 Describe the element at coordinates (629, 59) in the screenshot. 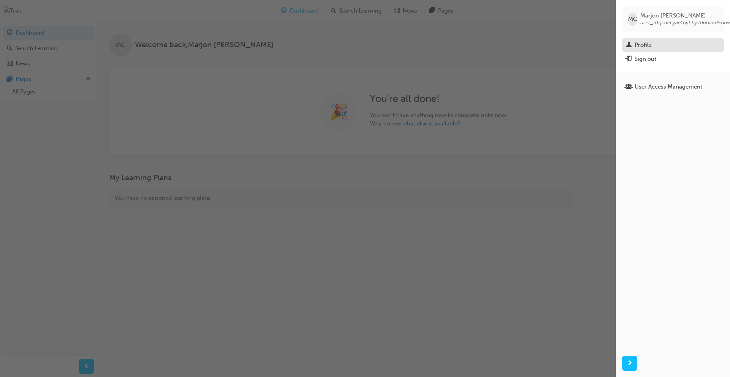

I see `span: exit-icon` at that location.